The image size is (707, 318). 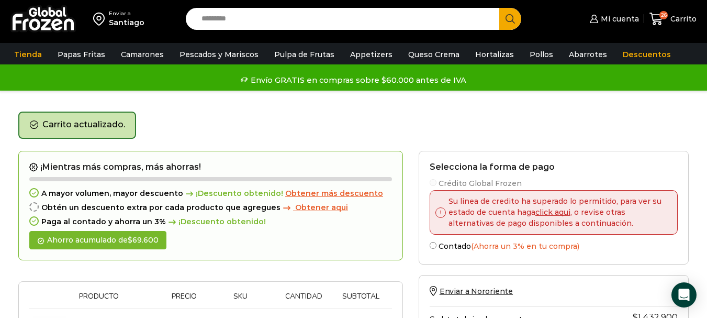 I want to click on span: Obtener aqui, so click(x=322, y=207).